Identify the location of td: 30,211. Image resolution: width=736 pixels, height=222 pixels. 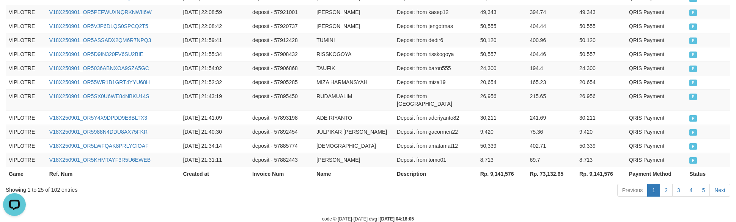
(601, 118).